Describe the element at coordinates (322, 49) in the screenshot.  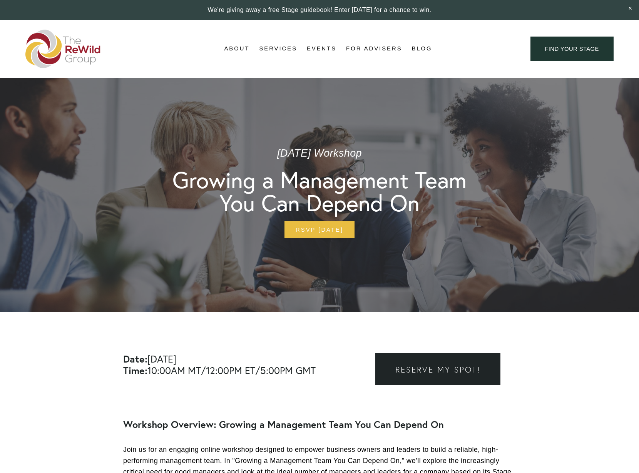
I see `a: Events` at that location.